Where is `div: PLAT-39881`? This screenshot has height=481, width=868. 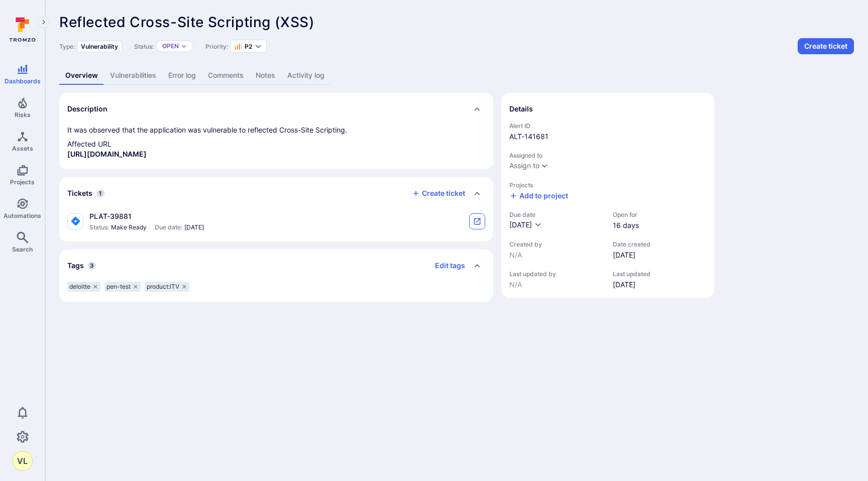 div: PLAT-39881 is located at coordinates (147, 216).